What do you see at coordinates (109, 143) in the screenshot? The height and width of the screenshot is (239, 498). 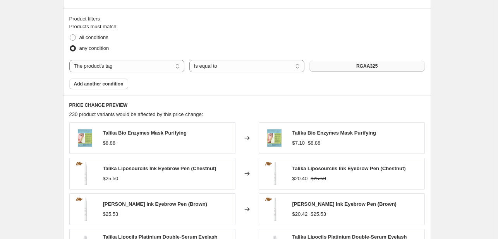 I see `div: $8.88` at bounding box center [109, 143].